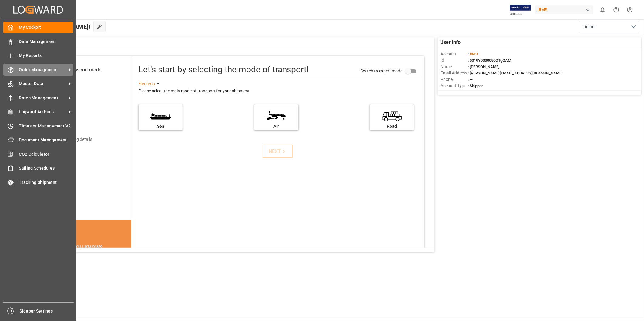  I want to click on span: Rates Management, so click(43, 98).